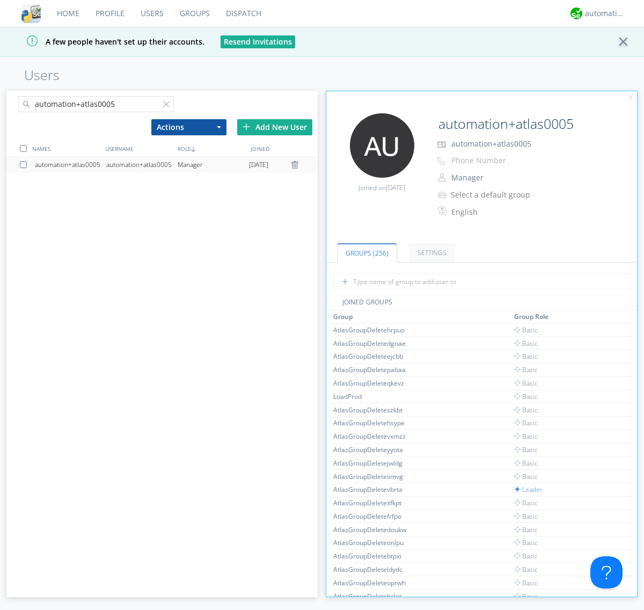  What do you see at coordinates (275, 127) in the screenshot?
I see `div: Add New User` at bounding box center [275, 127].